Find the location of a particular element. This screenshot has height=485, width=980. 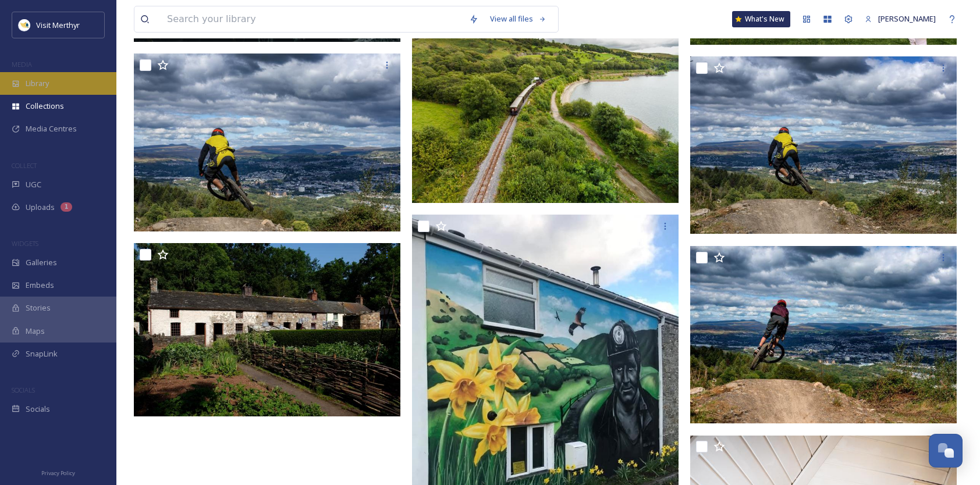

span: Uploads is located at coordinates (40, 207).